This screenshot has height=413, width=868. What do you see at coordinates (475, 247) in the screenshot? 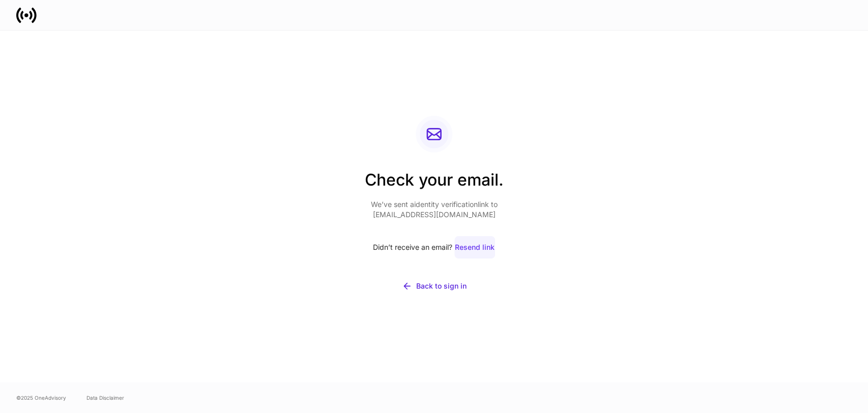
I see `div: Resend link` at bounding box center [475, 247].